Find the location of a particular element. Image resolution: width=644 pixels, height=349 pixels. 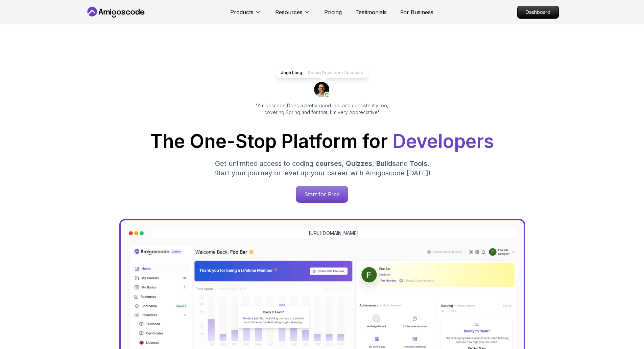

h1: The One-Stop Platform for is located at coordinates (322, 141).